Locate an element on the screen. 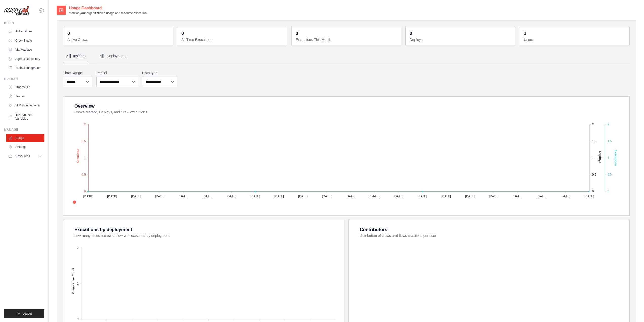 This screenshot has width=644, height=322. a: LLM Connections is located at coordinates (25, 105).